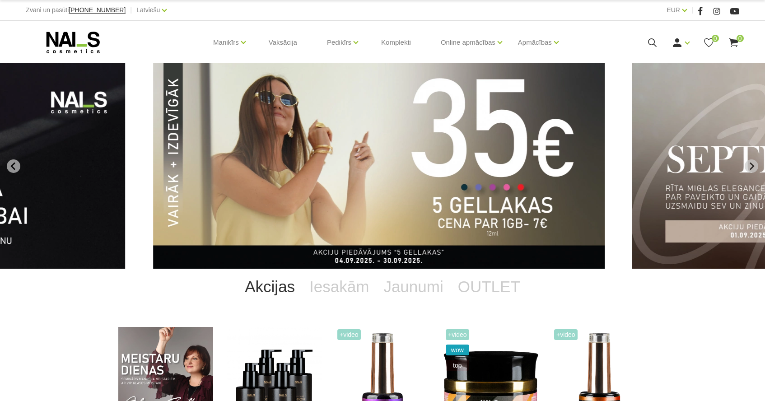  What do you see at coordinates (339, 42) in the screenshot?
I see `a: Pedikīrs` at bounding box center [339, 42].